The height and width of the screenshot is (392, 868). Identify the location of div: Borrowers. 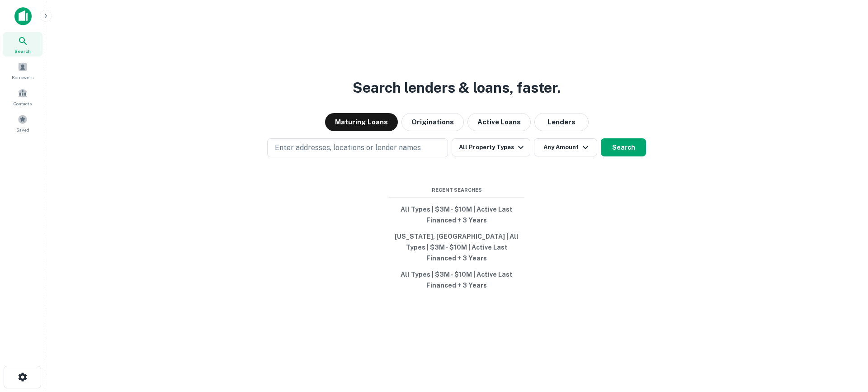
(23, 70).